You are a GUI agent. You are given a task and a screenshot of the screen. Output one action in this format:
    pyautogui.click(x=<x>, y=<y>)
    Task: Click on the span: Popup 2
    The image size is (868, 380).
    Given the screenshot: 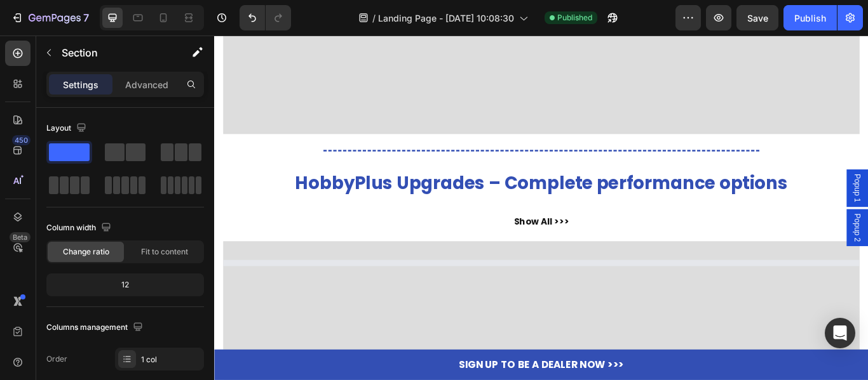 What is the action you would take?
    pyautogui.click(x=750, y=224)
    